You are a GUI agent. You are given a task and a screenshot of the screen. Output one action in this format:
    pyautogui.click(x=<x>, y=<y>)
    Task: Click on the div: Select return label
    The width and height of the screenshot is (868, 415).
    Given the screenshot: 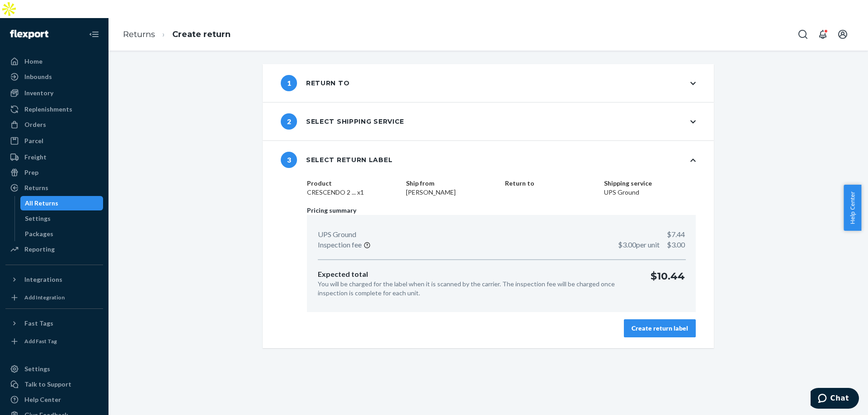 What is the action you would take?
    pyautogui.click(x=336, y=160)
    